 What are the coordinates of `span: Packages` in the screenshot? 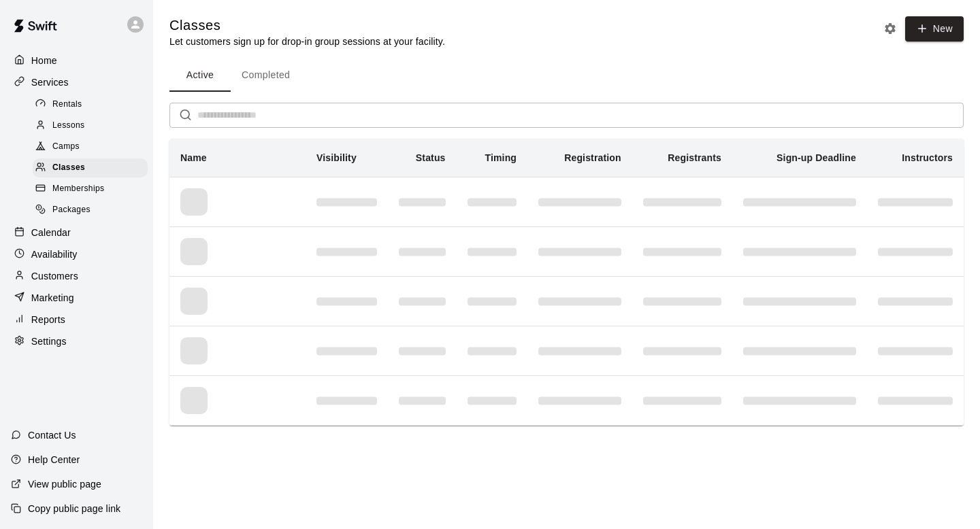 It's located at (71, 210).